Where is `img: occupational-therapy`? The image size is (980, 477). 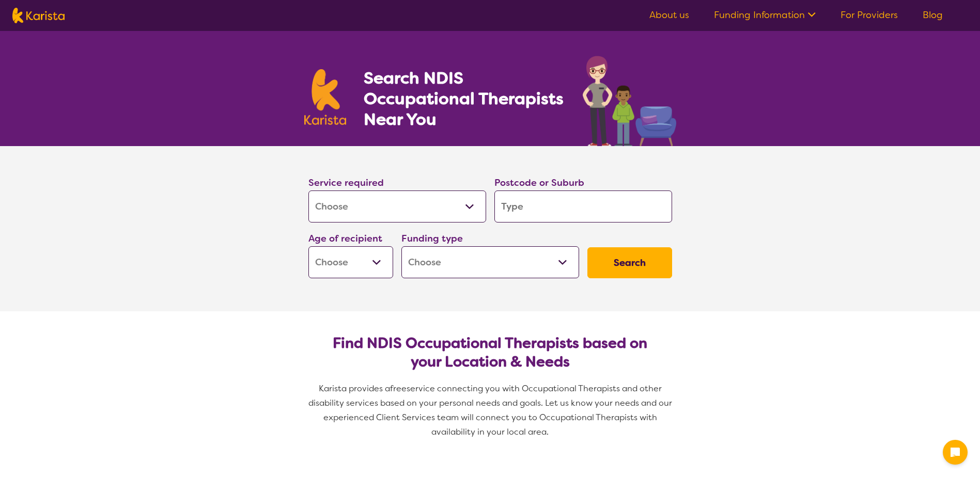 img: occupational-therapy is located at coordinates (629, 101).